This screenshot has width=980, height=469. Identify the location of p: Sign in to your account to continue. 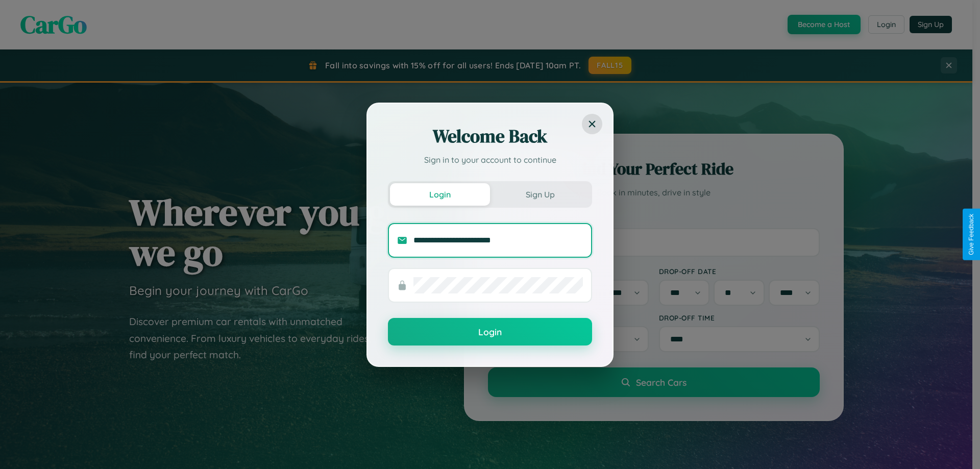
(490, 160).